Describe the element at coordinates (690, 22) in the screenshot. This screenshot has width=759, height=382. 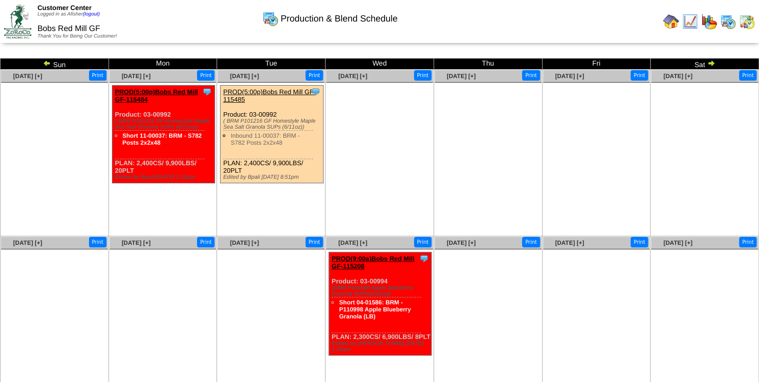
I see `img: line_graph.gif` at that location.